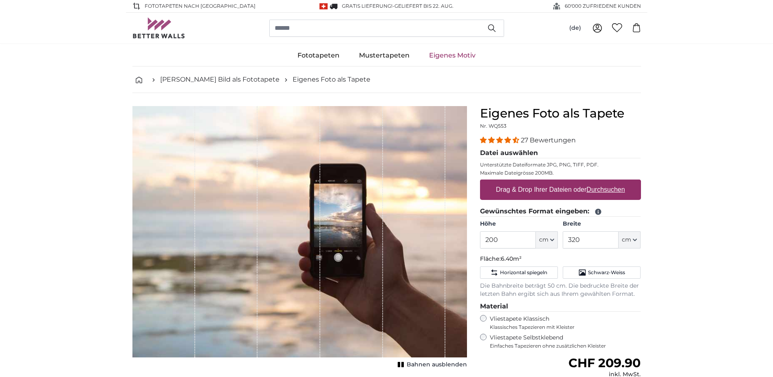 Image resolution: width=773 pixels, height=377 pixels. What do you see at coordinates (560, 113) in the screenshot?
I see `h1: Eigenes Foto als Tapete` at bounding box center [560, 113].